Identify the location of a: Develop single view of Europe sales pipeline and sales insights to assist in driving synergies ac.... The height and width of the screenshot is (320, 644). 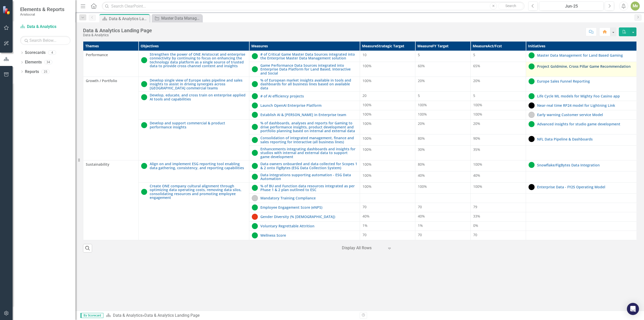
(198, 84).